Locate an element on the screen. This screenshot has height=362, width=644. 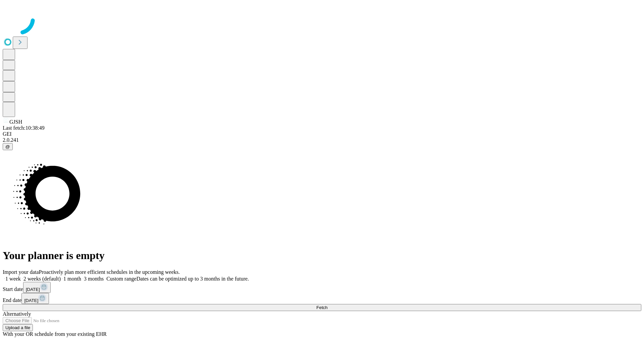
div: 2.0.241 is located at coordinates (322, 140).